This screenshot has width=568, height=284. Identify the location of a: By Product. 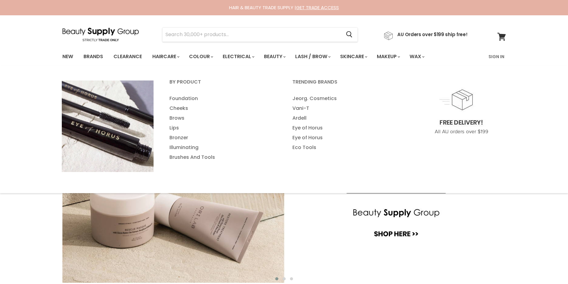
(223, 85).